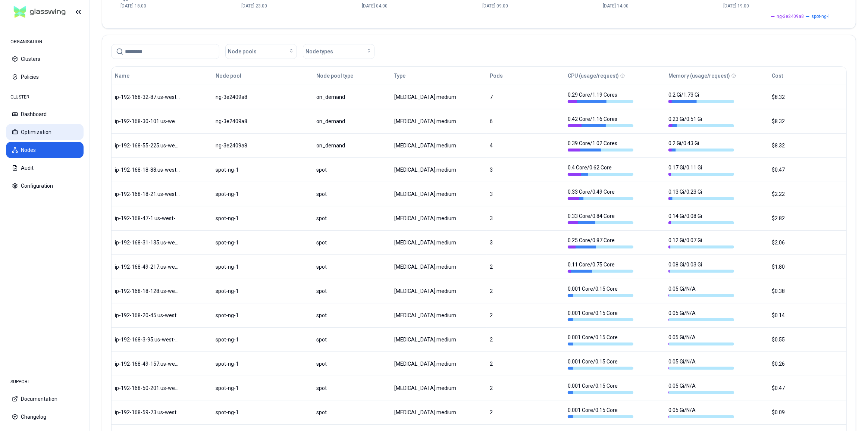 This screenshot has width=868, height=431. What do you see at coordinates (45, 417) in the screenshot?
I see `button: Changelog` at bounding box center [45, 417].